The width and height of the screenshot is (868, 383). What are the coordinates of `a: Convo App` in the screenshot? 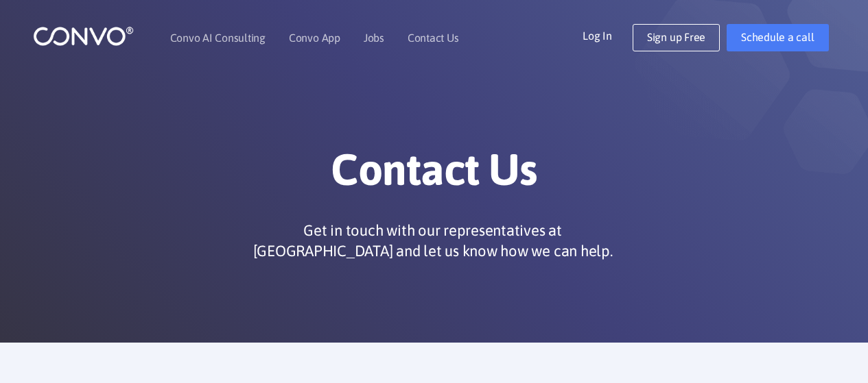 It's located at (314, 37).